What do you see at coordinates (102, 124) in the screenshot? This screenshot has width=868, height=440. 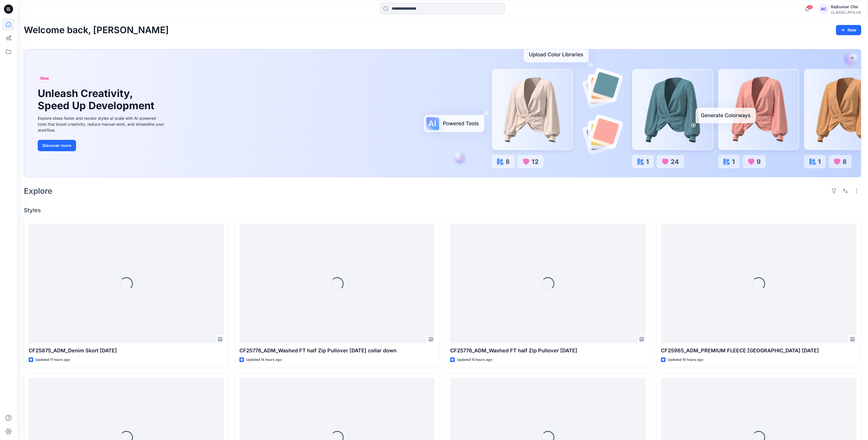 I see `div: Explore ideas faster and recolor styles at scale with AI-powered tools that boost creativity, red...` at bounding box center [102, 124].